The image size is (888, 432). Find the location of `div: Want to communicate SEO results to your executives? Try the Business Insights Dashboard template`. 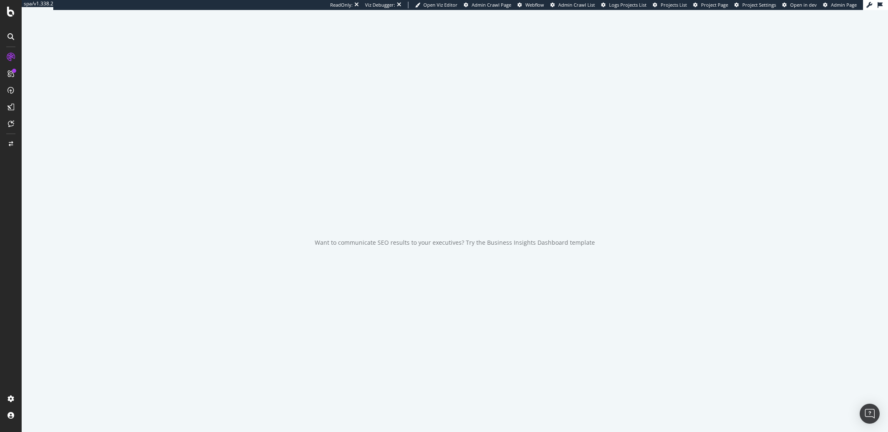

div: Want to communicate SEO results to your executives? Try the Business Insights Dashboard template is located at coordinates (455, 243).